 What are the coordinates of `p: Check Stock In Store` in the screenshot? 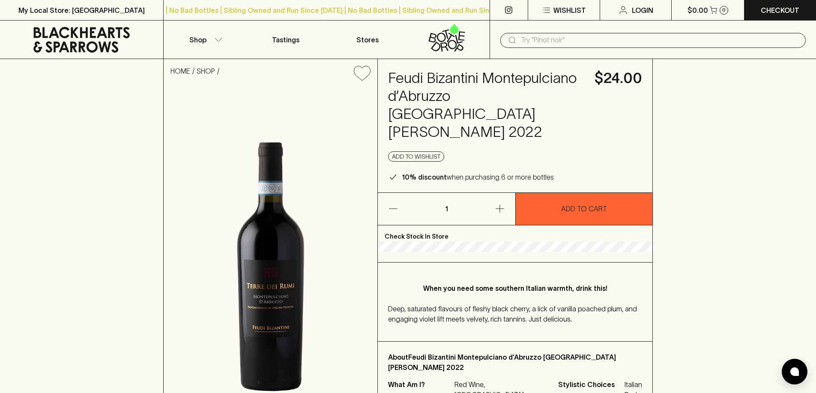 It's located at (515, 234).